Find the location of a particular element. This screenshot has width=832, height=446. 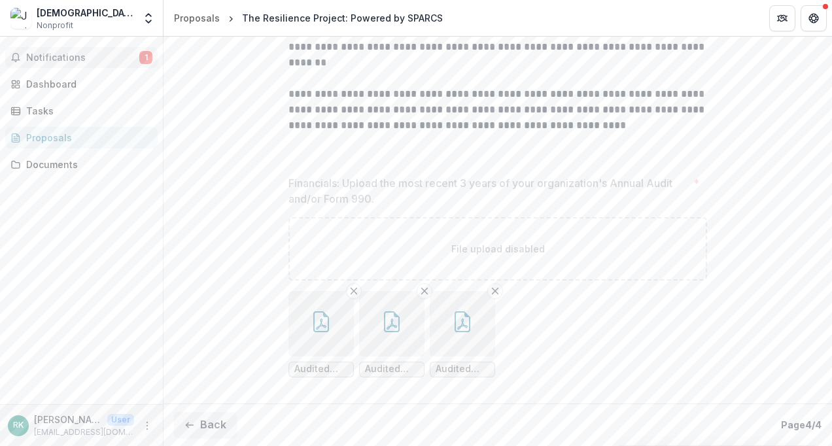

span: Audited Financials 2023- JFS of Greenwich Inc.pdf is located at coordinates (462, 369).